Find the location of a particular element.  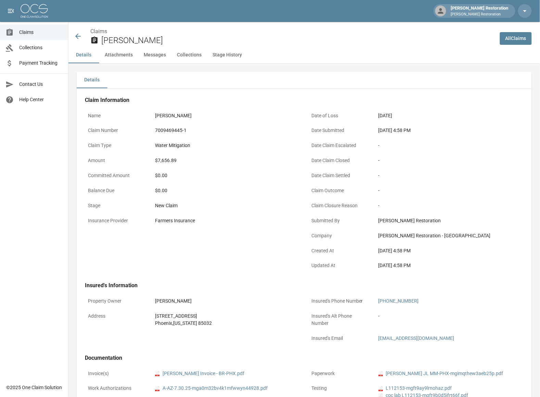

p: Committed Amount is located at coordinates (116, 176).